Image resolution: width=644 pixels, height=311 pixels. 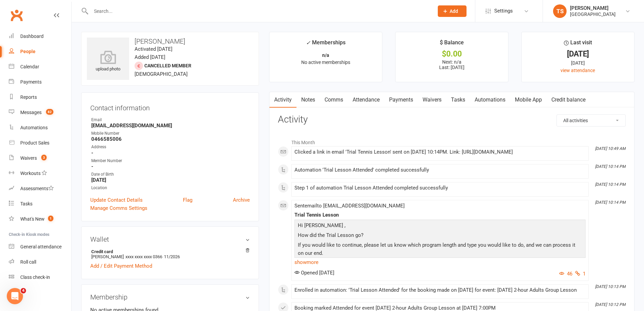 What do you see at coordinates (143, 257) in the screenshot?
I see `span: xxxx xxxx xxxx 0366` at bounding box center [143, 257].